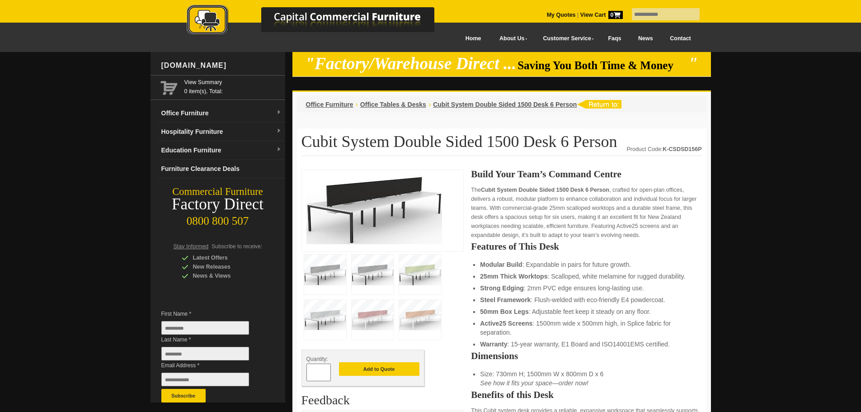  I want to click on h2: Build Your Team’s Command Centre, so click(586, 174).